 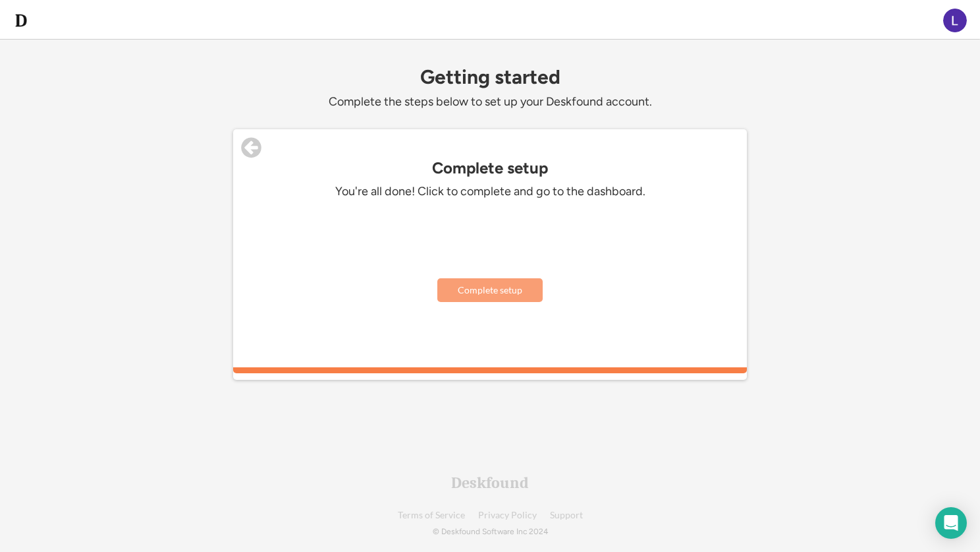 I want to click on button: Complete setup, so click(x=490, y=289).